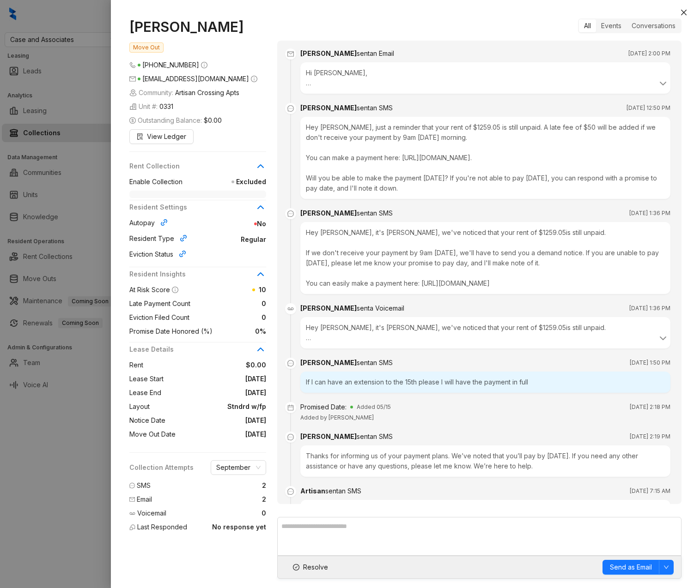 The image size is (700, 588). What do you see at coordinates (291, 408) in the screenshot?
I see `span: calendar` at bounding box center [291, 408].